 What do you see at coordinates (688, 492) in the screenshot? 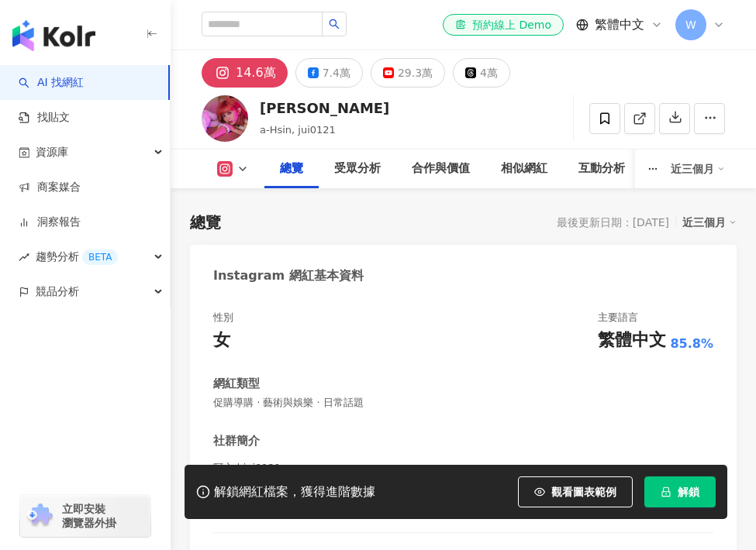
I see `span: 解鎖` at bounding box center [688, 492].